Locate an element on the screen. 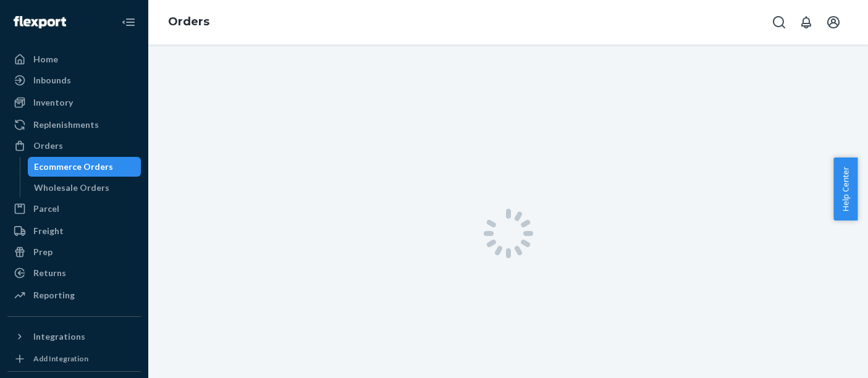 This screenshot has height=378, width=868. button: Help Center is located at coordinates (845, 189).